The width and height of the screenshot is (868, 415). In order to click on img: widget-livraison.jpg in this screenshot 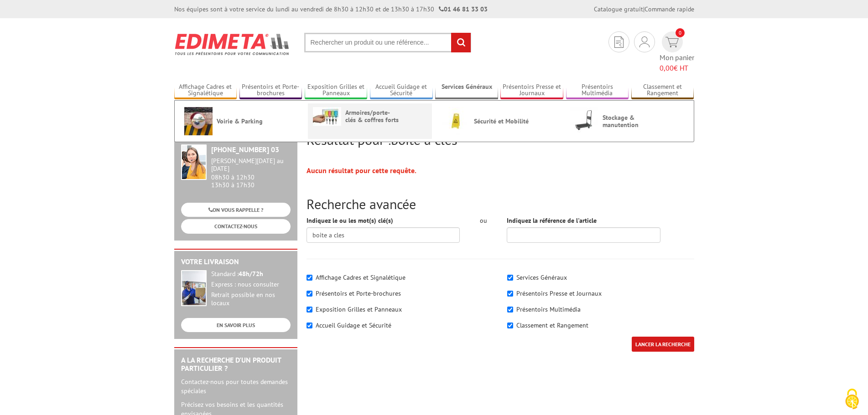, I will do `click(194, 288)`.